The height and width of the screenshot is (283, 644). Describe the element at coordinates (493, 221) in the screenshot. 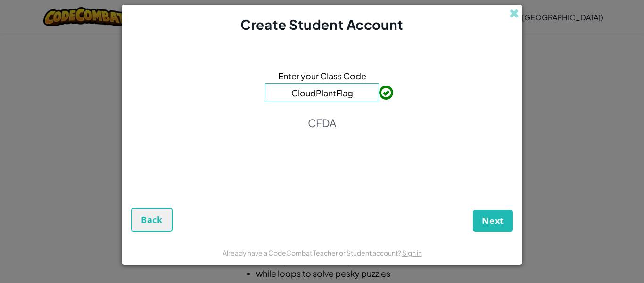

I see `span: Next` at that location.